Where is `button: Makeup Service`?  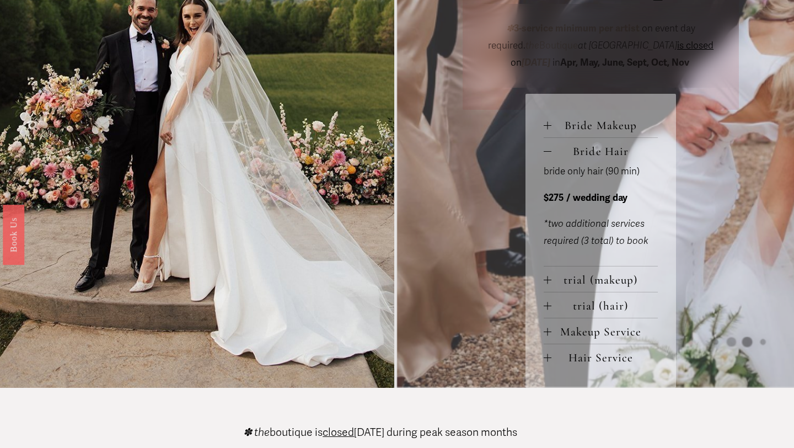
button: Makeup Service is located at coordinates (601, 331).